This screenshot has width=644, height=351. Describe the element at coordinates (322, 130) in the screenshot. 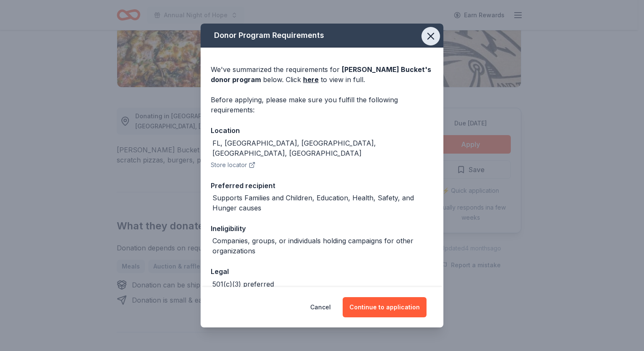

I see `div: Location` at that location.